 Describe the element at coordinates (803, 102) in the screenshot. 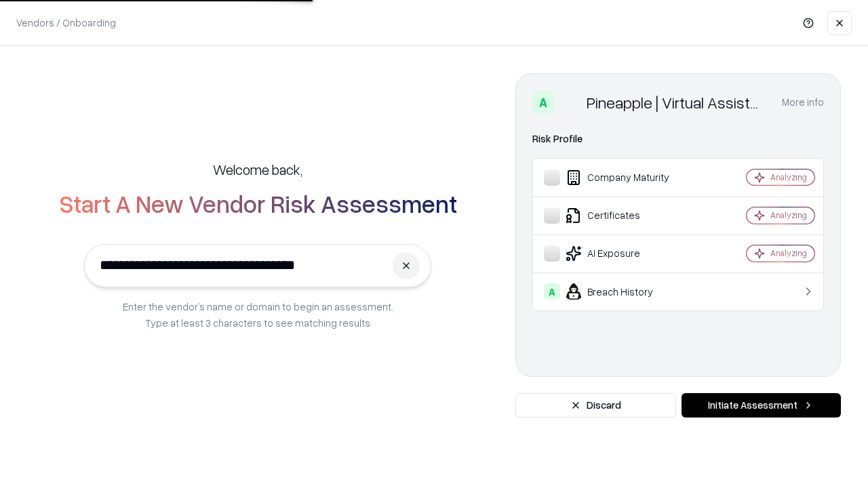

I see `button: More info` at that location.